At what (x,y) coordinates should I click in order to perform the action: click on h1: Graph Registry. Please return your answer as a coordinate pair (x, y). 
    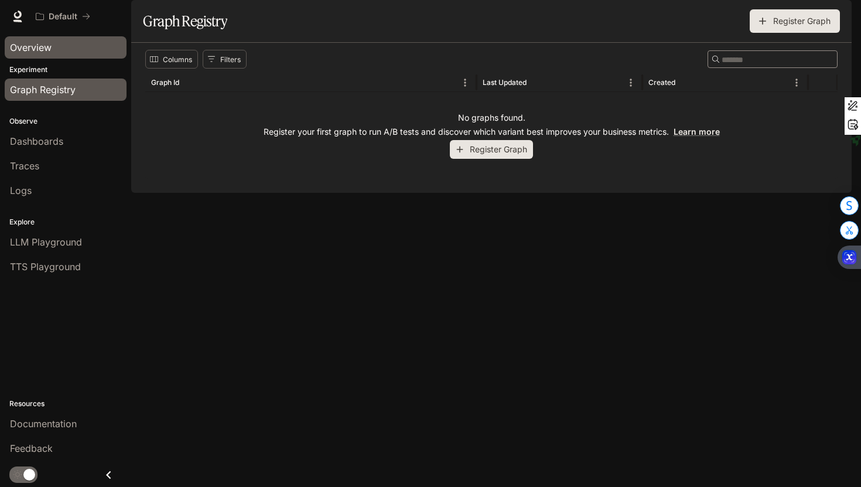
    Looking at the image, I should click on (185, 21).